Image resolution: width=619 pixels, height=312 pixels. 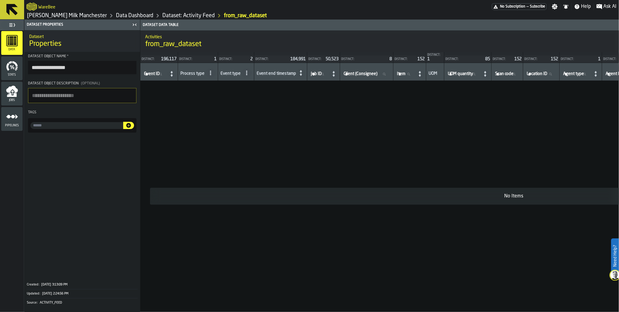 What do you see at coordinates (82, 95) in the screenshot?
I see `textarea: Dataset object description(Optional)` at bounding box center [82, 95].